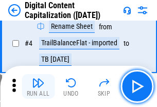 The image size is (157, 107). Describe the element at coordinates (104, 83) in the screenshot. I see `img: Skip` at that location.